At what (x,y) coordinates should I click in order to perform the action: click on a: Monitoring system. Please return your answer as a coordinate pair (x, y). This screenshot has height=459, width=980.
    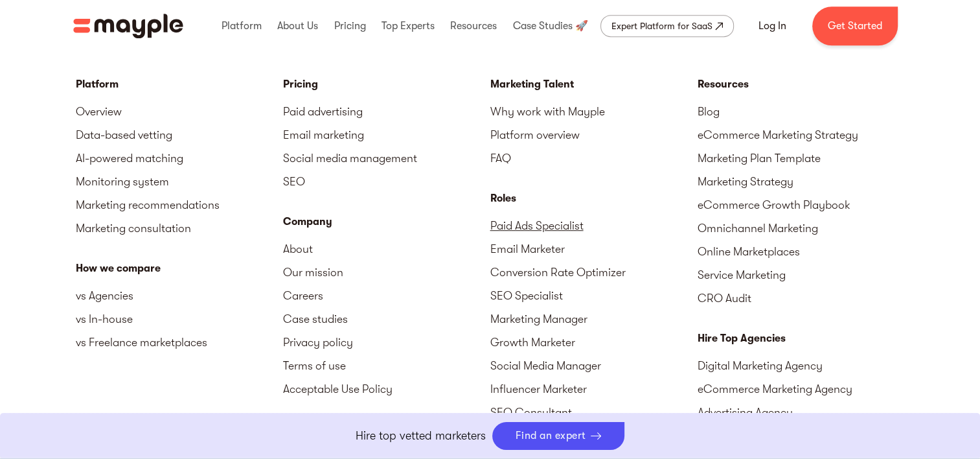
    Looking at the image, I should click on (179, 182).